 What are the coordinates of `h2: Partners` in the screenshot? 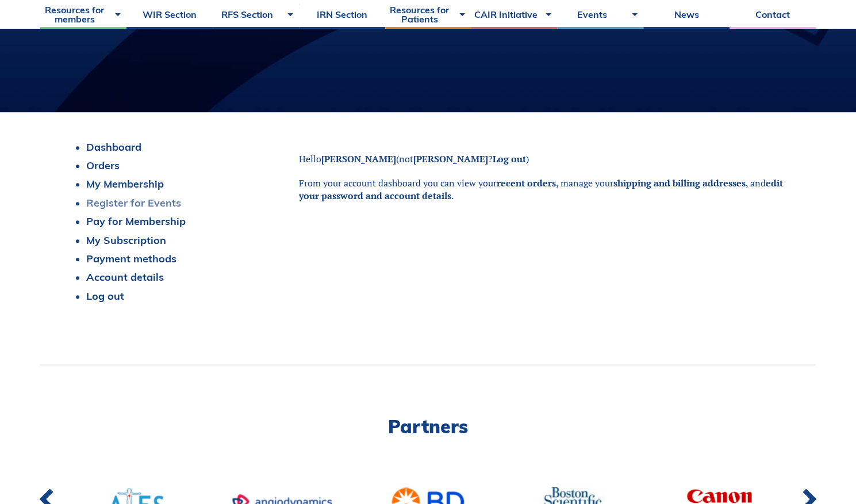 It's located at (428, 426).